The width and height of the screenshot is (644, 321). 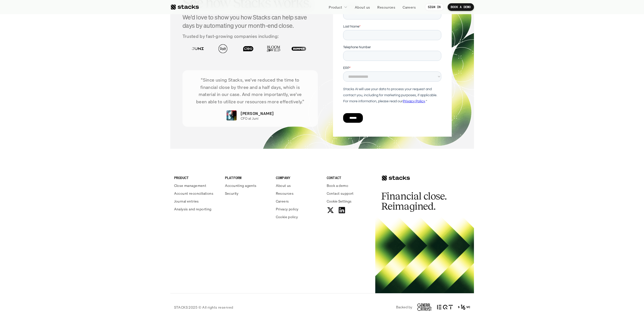 I want to click on p: Contact support, so click(x=340, y=193).